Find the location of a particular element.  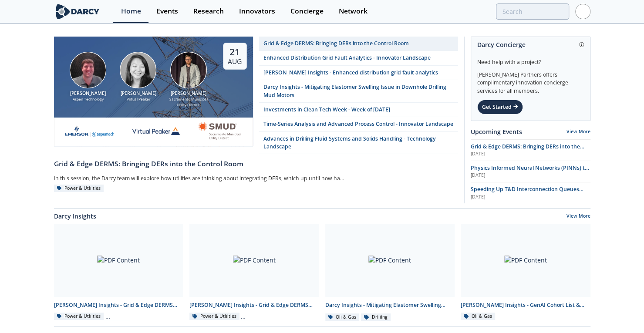

a: Darcy Insights - Mitigating Elastomer Swelling Issue in Downhole Drilling Mud Motors is located at coordinates (358, 92).